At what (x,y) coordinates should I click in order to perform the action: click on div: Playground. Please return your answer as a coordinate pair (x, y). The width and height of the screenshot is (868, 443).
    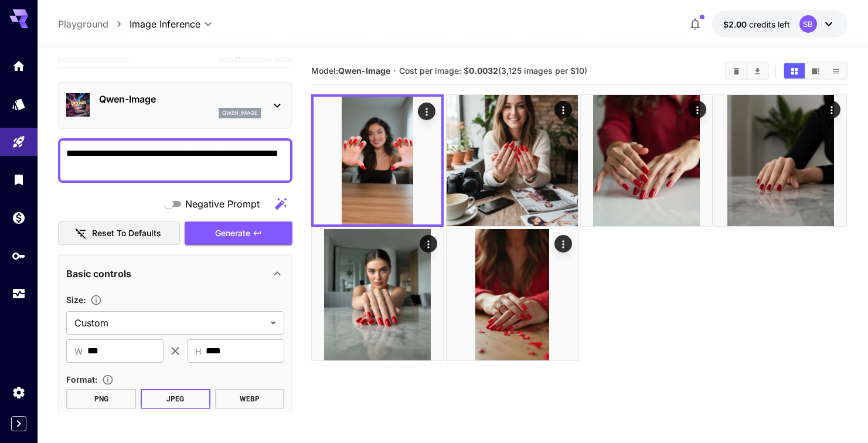
    Looking at the image, I should click on (19, 142).